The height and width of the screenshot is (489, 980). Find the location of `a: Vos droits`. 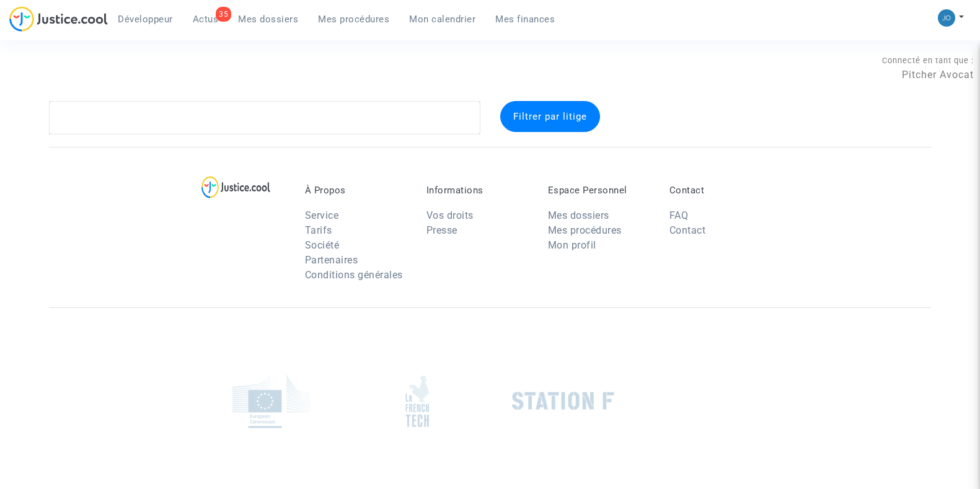

a: Vos droits is located at coordinates (450, 215).